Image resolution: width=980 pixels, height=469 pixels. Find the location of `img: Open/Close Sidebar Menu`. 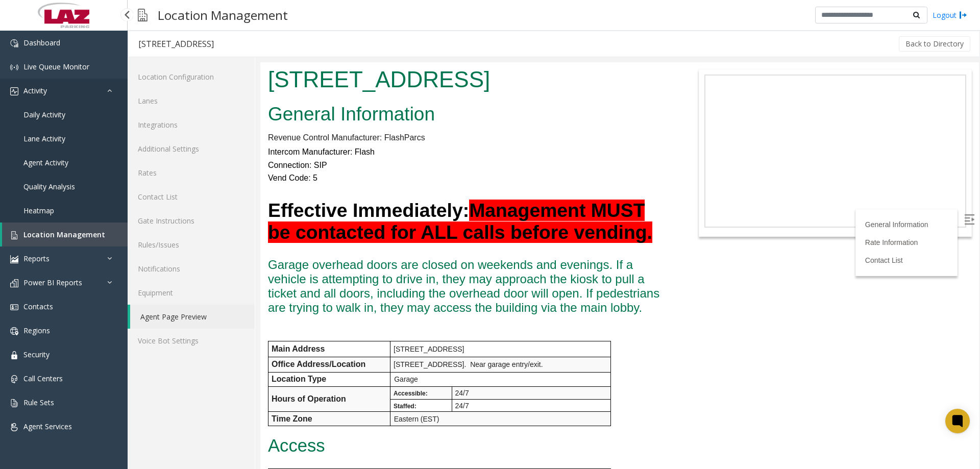

img: Open/Close Sidebar Menu is located at coordinates (709, 157).